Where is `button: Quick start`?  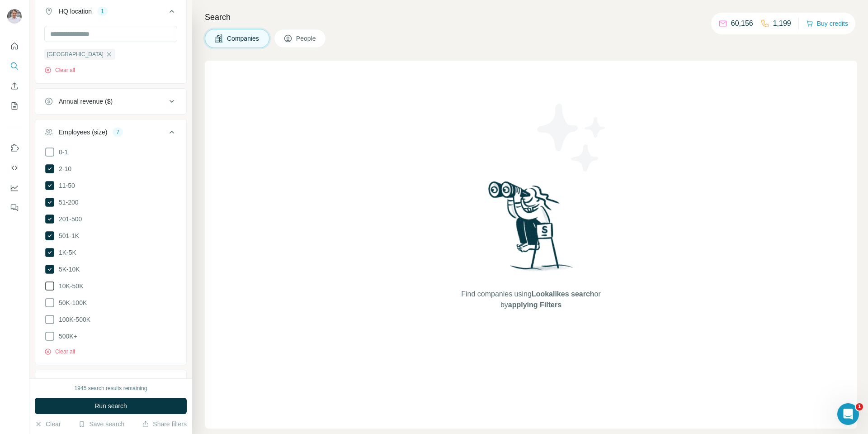 button: Quick start is located at coordinates (15, 46).